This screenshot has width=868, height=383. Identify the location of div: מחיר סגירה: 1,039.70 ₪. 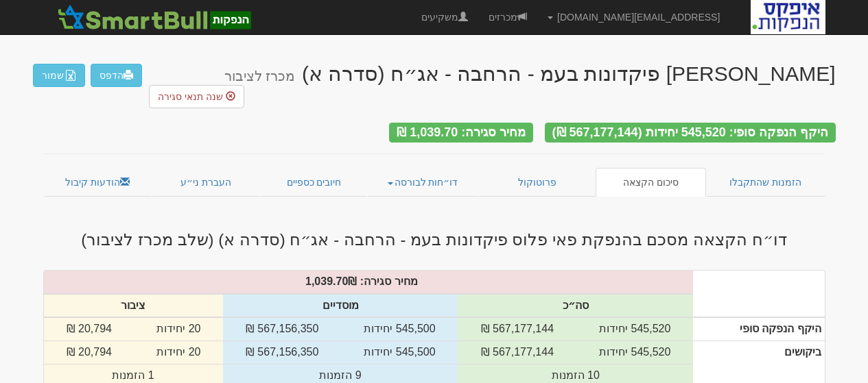
(461, 132).